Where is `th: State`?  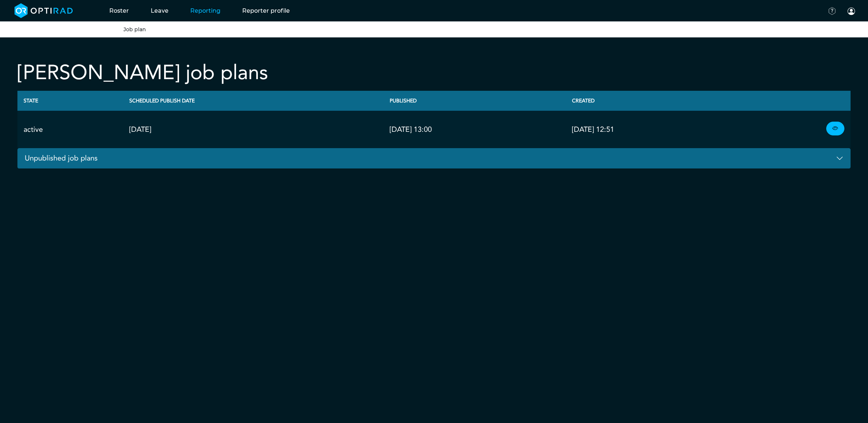 th: State is located at coordinates (70, 101).